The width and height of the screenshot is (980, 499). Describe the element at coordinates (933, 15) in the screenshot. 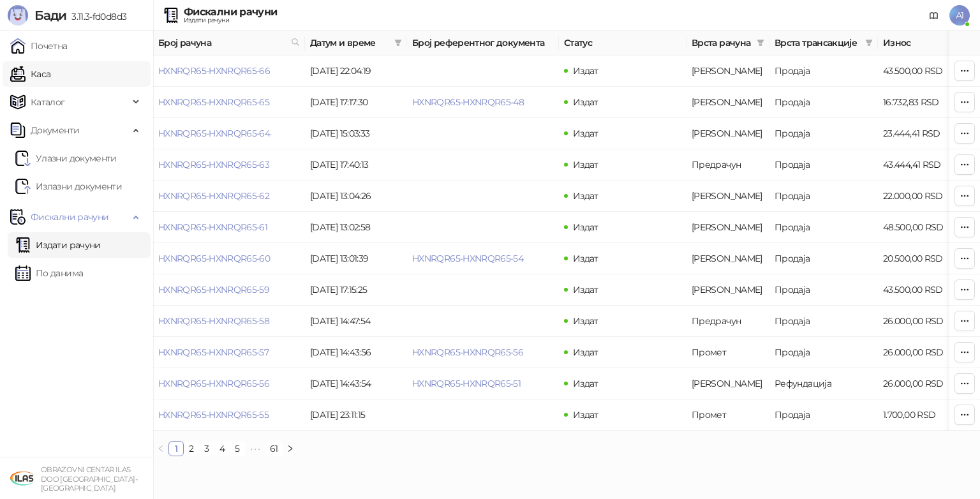

I see `a: Документација` at that location.